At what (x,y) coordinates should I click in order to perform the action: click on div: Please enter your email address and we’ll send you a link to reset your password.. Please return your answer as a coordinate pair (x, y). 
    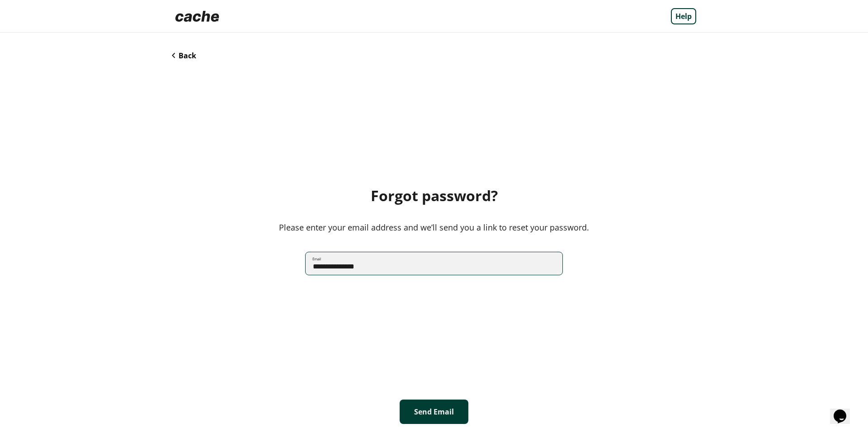
    Looking at the image, I should click on (434, 228).